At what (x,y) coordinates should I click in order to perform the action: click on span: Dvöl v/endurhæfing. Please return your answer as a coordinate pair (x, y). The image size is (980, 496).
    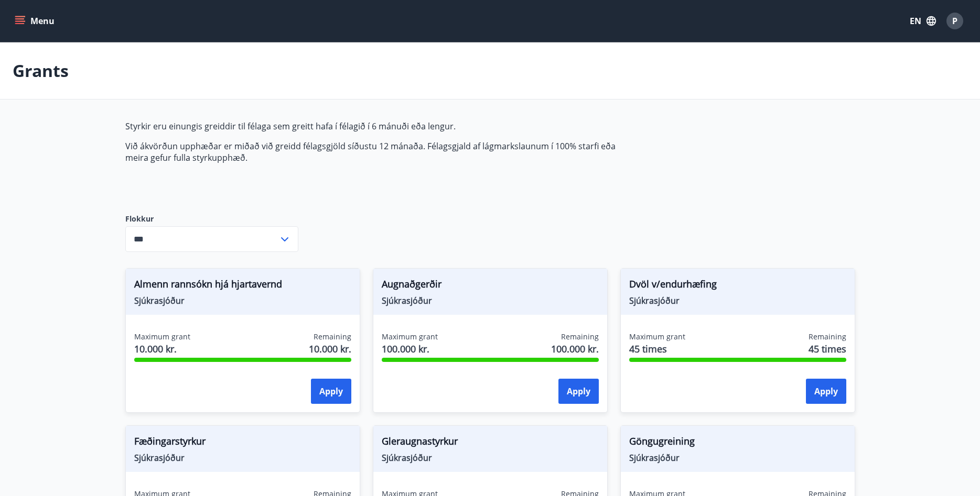
    Looking at the image, I should click on (737, 286).